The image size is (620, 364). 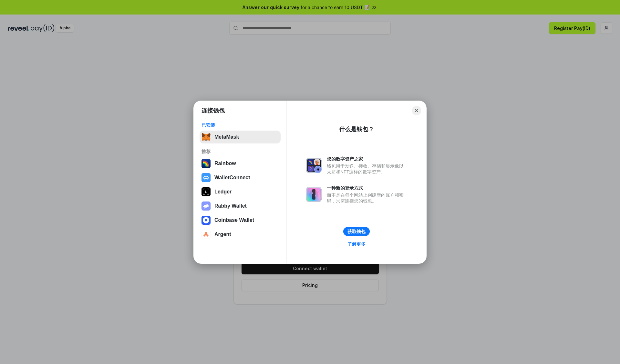 I want to click on button: Ledger, so click(x=240, y=192).